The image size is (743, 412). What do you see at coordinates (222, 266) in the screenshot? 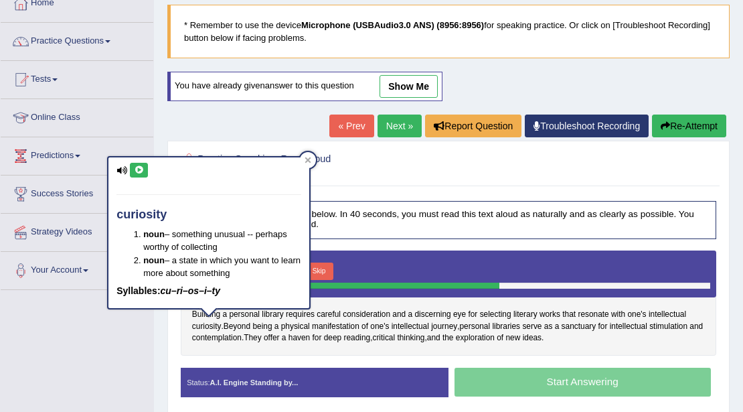
I see `li: – a state in which you want to learn more about something` at bounding box center [222, 266].